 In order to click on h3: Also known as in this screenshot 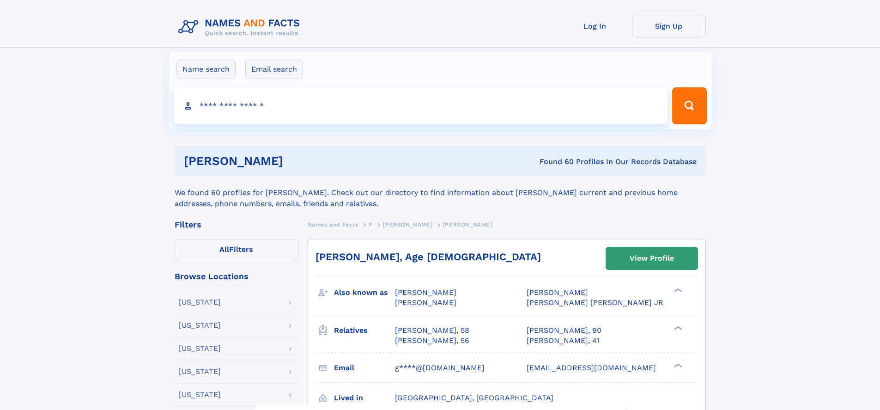, I will do `click(364, 292)`.